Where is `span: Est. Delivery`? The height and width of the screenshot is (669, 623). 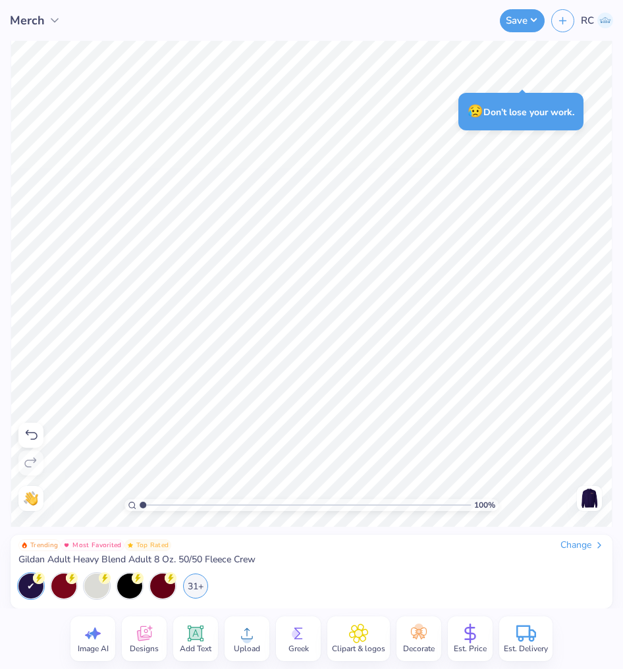
span: Est. Delivery is located at coordinates (525, 648).